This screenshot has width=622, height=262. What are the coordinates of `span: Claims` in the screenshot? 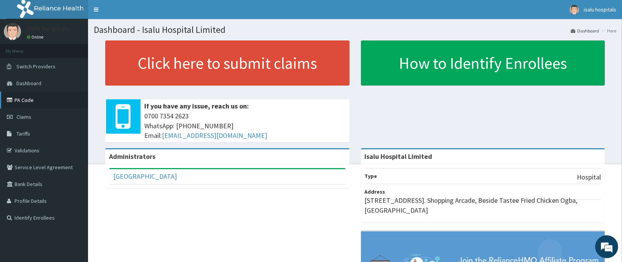 It's located at (24, 117).